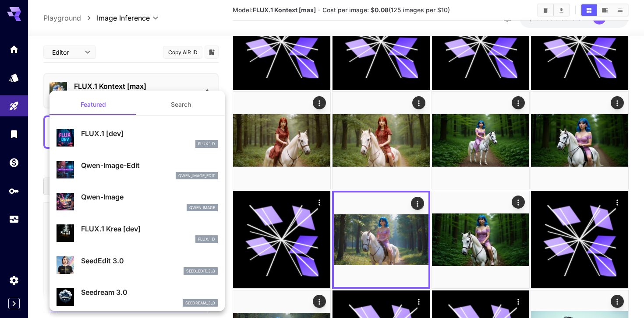 Image resolution: width=644 pixels, height=318 pixels. I want to click on button: Featured, so click(94, 105).